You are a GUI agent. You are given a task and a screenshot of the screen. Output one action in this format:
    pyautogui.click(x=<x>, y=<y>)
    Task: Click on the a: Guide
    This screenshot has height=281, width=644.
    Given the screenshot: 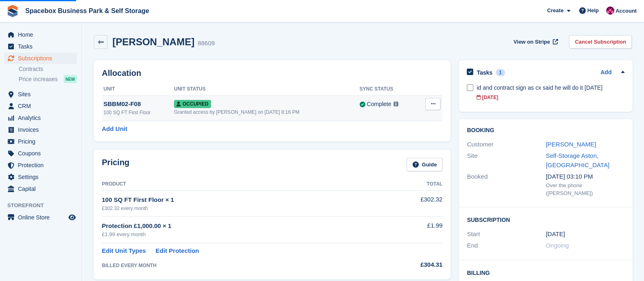 What is the action you would take?
    pyautogui.click(x=425, y=164)
    